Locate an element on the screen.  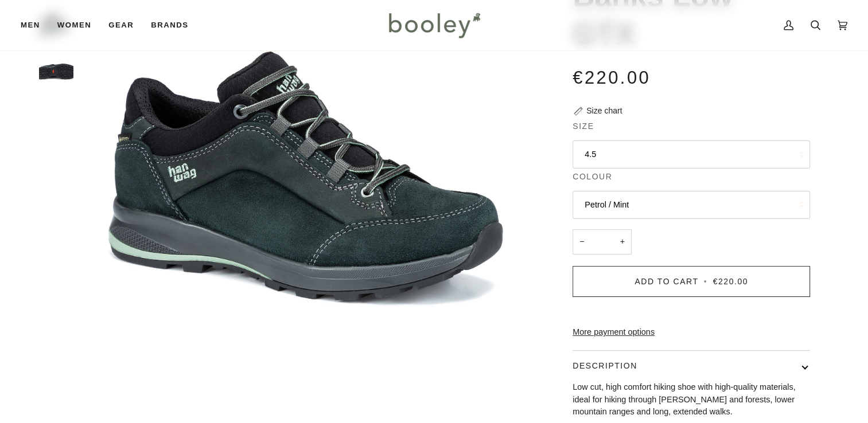
button: 4.5 is located at coordinates (691, 154).